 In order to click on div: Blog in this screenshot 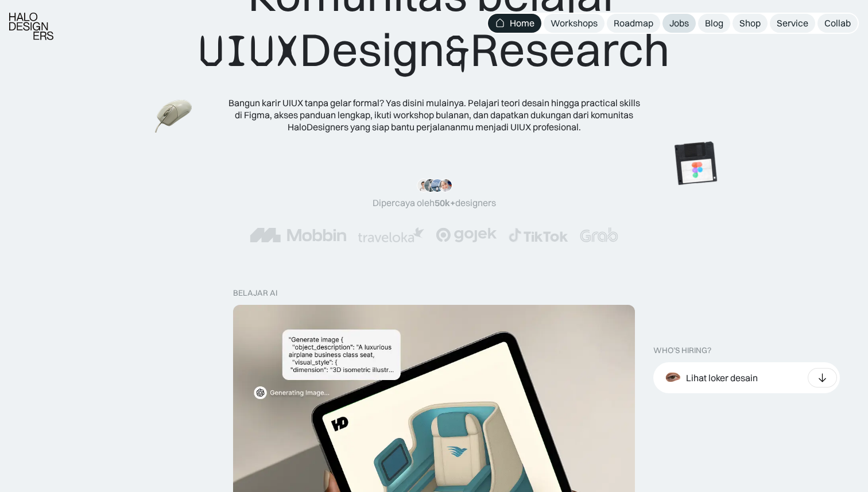, I will do `click(714, 23)`.